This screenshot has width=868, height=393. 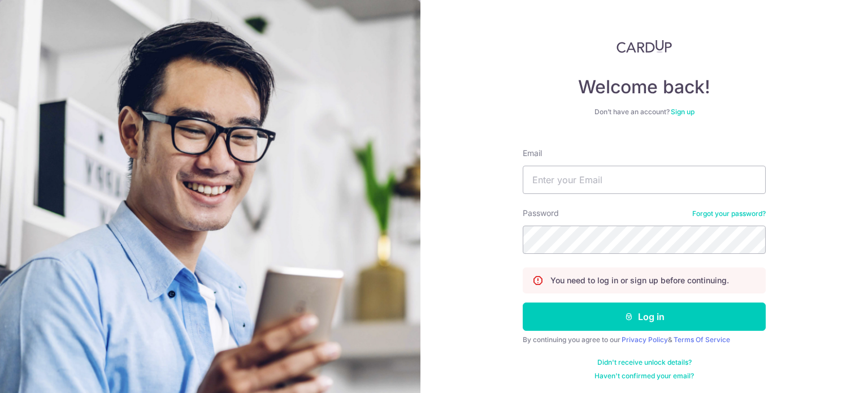 What do you see at coordinates (645, 340) in the screenshot?
I see `div: By continuing you agree to our &` at bounding box center [645, 340].